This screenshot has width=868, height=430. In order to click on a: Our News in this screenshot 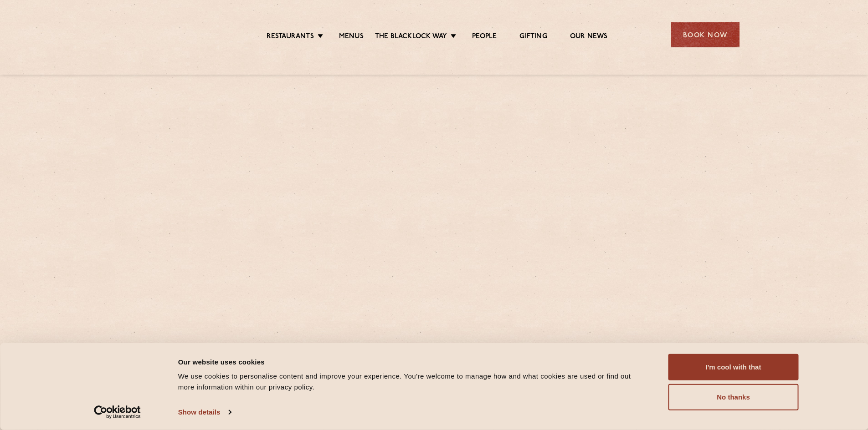, I will do `click(589, 37)`.